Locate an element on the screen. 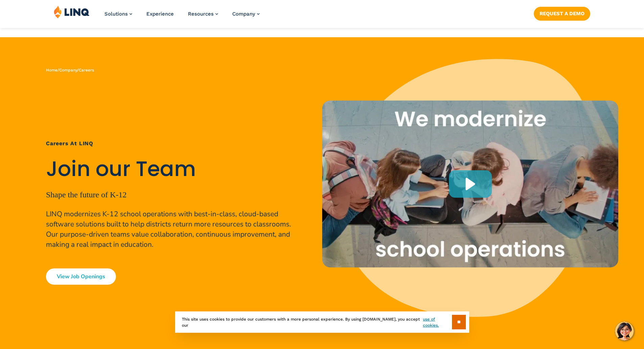 This screenshot has height=349, width=644. div: This site uses cookies to provide our customers with a more personal experience. By using [DOMAIN... is located at coordinates (322, 322).